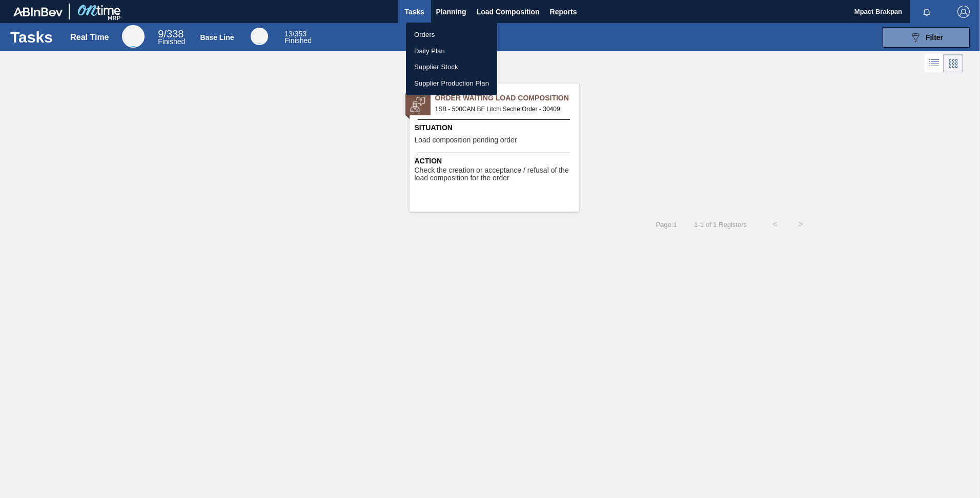 This screenshot has width=980, height=498. What do you see at coordinates (451, 84) in the screenshot?
I see `a: Supplier Production Plan` at bounding box center [451, 84].